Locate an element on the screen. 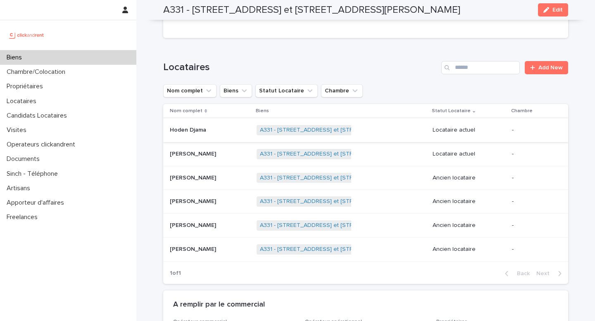 This screenshot has width=595, height=321. p: Statut Locataire is located at coordinates (451, 111).